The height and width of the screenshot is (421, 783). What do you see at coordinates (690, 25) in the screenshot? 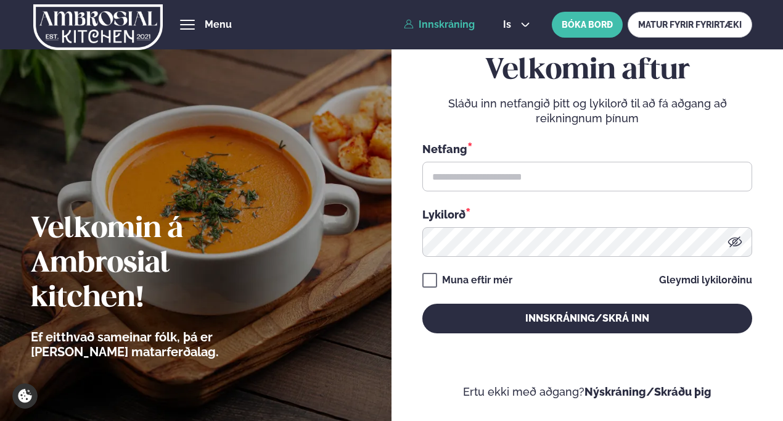
I see `a: MATUR FYRIR FYRIRTÆKI` at bounding box center [690, 25].